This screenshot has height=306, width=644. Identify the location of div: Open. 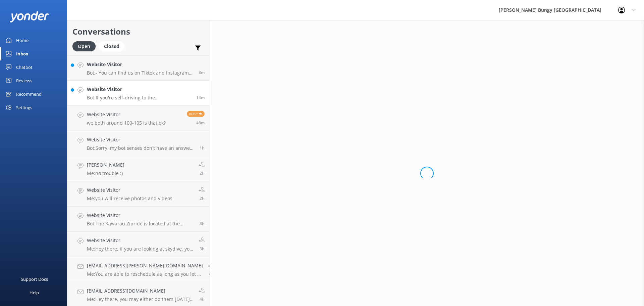
(84, 47).